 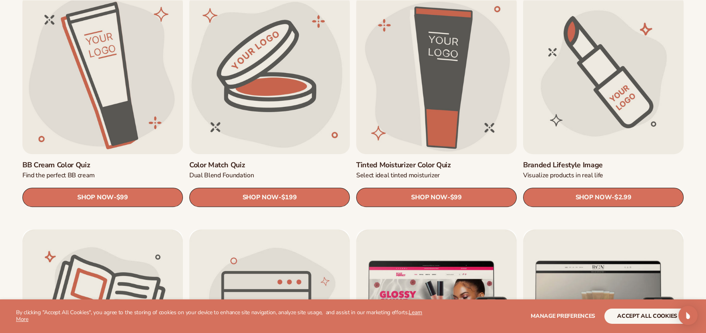 I want to click on p: By clicking "Accept All Cookies", you agree to the storing of cookies on your device to enhance s..., so click(x=220, y=316).